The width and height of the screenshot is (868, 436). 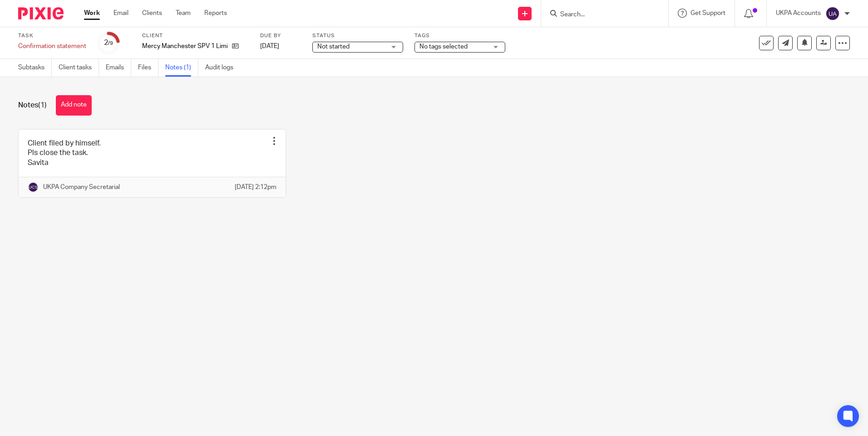 What do you see at coordinates (460, 36) in the screenshot?
I see `label: Tags` at bounding box center [460, 36].